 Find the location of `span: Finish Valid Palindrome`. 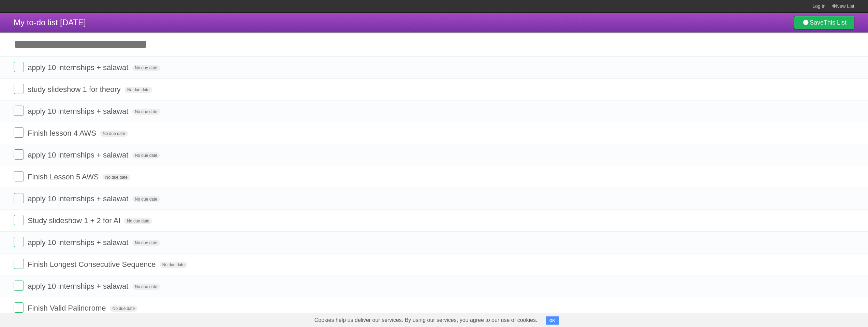

span: Finish Valid Palindrome is located at coordinates (67, 308).